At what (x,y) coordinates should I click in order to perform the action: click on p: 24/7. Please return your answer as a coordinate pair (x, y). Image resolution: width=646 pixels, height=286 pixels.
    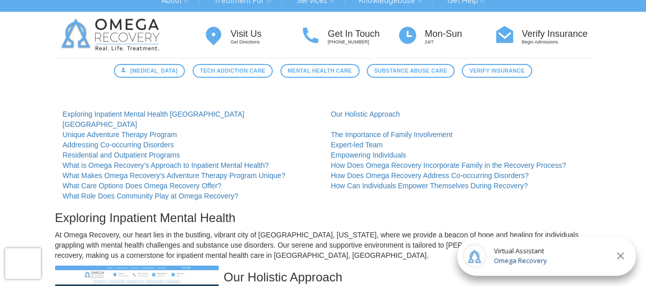
    Looking at the image, I should click on (460, 42).